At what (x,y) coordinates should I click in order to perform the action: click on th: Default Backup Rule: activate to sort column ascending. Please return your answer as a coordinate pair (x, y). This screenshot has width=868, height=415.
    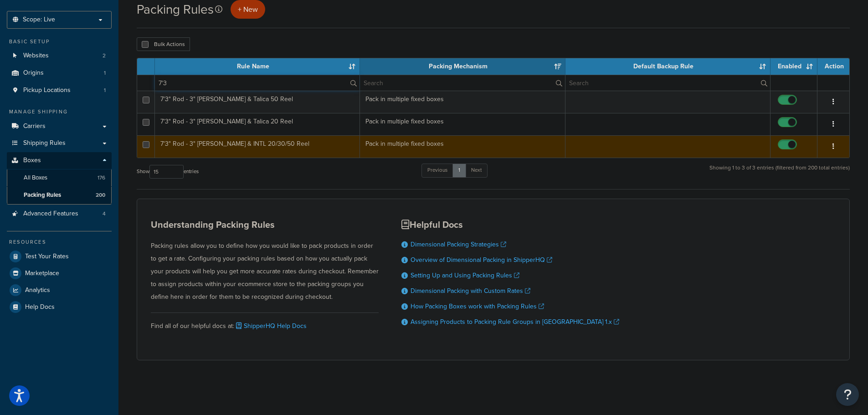
    Looking at the image, I should click on (668, 66).